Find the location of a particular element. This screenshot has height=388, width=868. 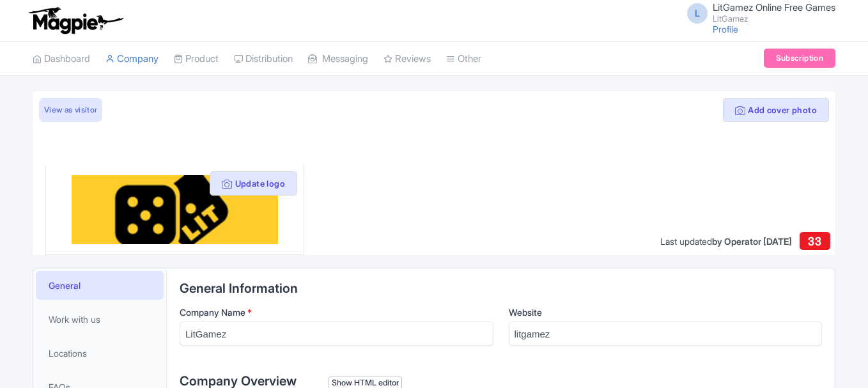

img: logo-ab69f6fb50320c5b225c76a69d11143b.png is located at coordinates (75, 20).